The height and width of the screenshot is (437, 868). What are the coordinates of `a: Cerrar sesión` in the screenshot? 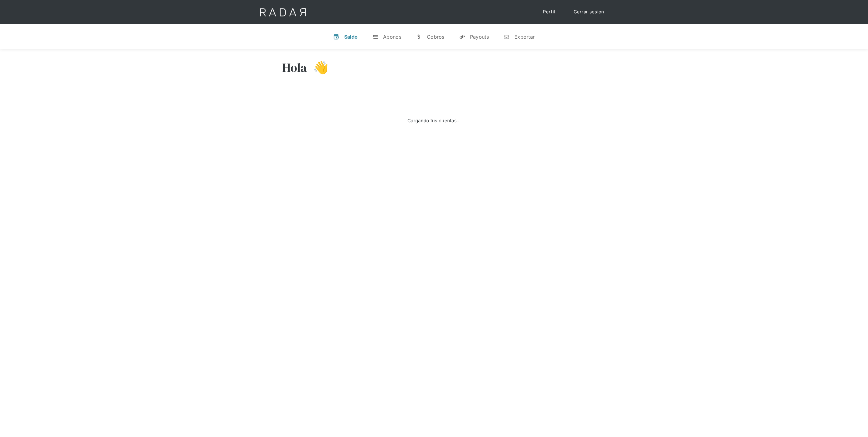 It's located at (589, 12).